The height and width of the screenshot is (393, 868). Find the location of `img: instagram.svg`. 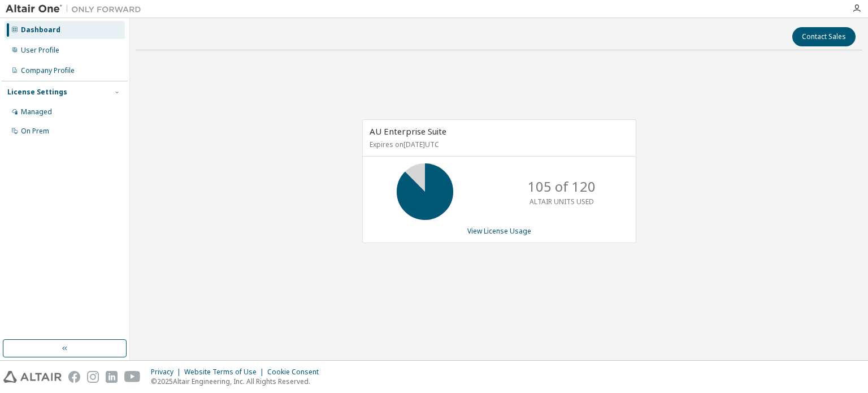

img: instagram.svg is located at coordinates (93, 376).